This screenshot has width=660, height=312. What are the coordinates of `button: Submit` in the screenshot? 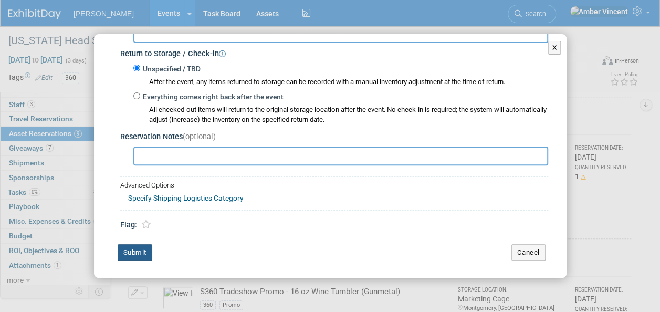 It's located at (135, 252).